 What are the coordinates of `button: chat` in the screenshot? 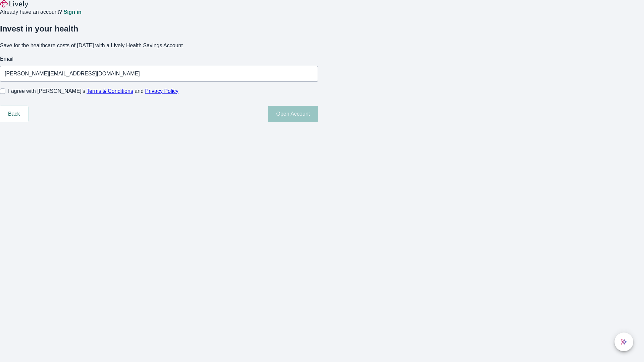 It's located at (624, 342).